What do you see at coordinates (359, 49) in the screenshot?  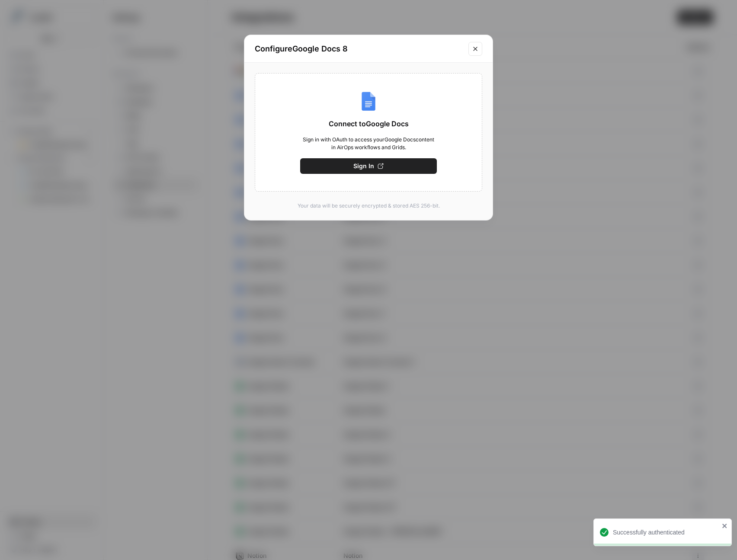 I see `h2: Configure Google Docs 8` at bounding box center [359, 49].